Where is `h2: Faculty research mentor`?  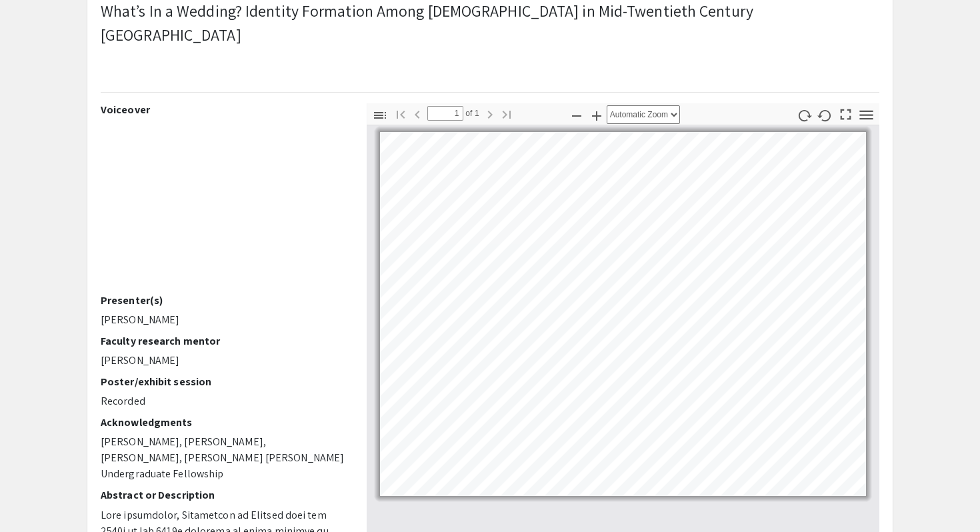 h2: Faculty research mentor is located at coordinates (224, 341).